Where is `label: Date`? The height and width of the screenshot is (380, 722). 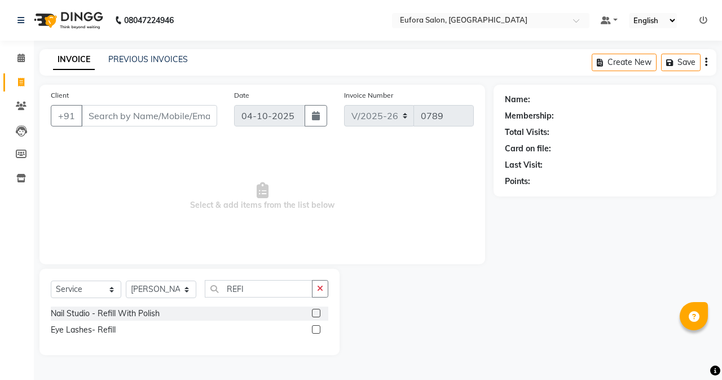 label: Date is located at coordinates (241, 95).